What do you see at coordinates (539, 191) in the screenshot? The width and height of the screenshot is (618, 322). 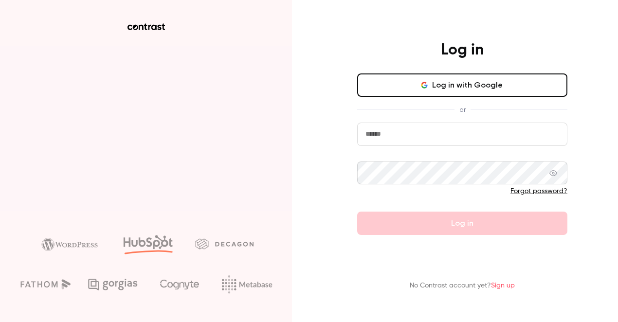 I see `a: Forgot password?` at bounding box center [539, 191].